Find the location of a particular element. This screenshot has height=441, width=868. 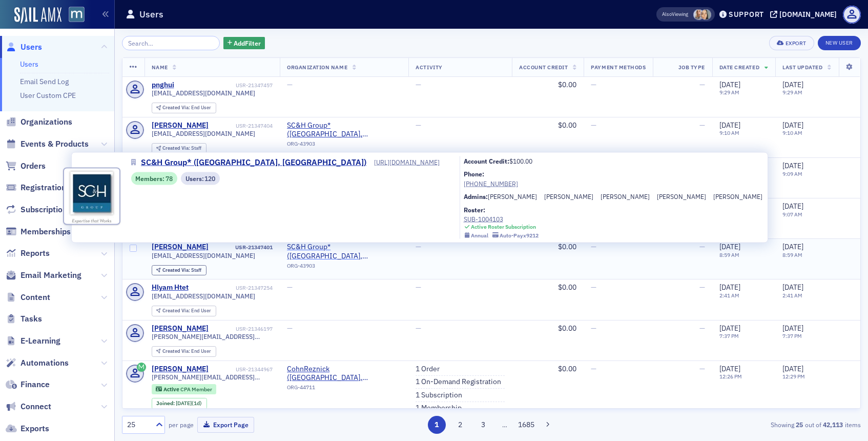

a: pnghui is located at coordinates (163, 85).